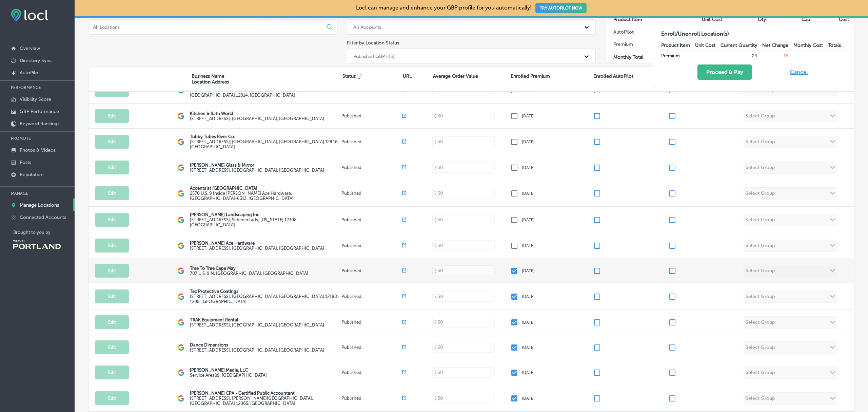 The image size is (868, 412). I want to click on h2: Enroll/Unenroll Location(s), so click(753, 34).